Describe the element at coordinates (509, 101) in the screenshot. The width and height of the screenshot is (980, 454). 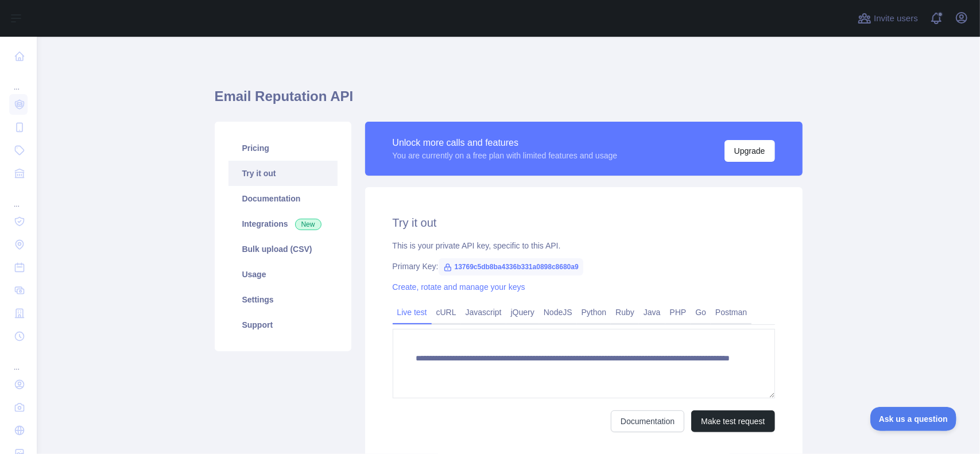
I see `h1: Email Reputation API` at that location.